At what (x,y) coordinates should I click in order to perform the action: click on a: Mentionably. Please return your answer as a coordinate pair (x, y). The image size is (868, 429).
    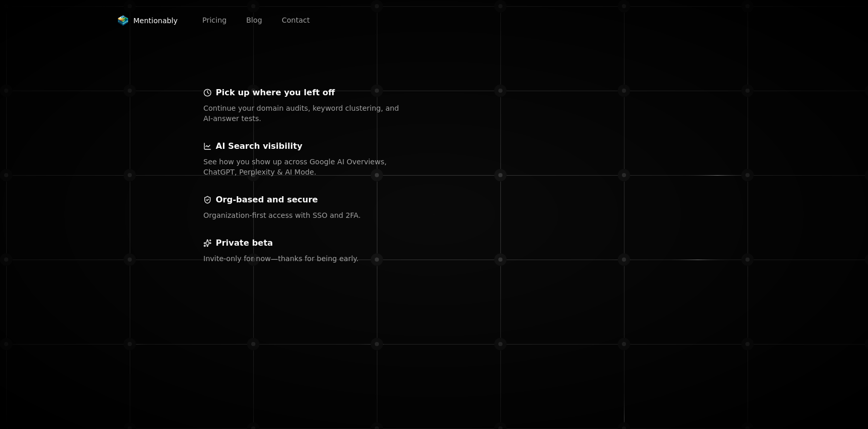
    Looking at the image, I should click on (147, 21).